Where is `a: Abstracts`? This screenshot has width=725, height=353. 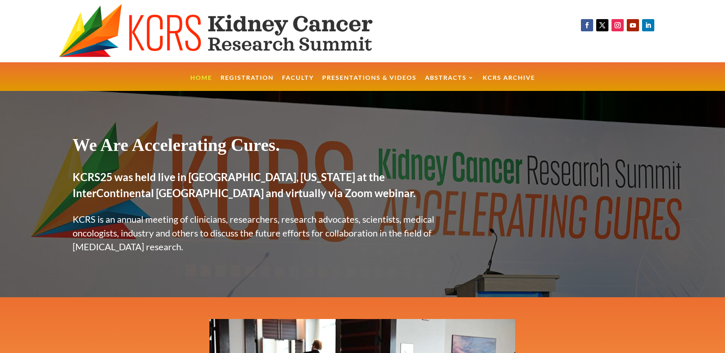
a: Abstracts is located at coordinates (449, 83).